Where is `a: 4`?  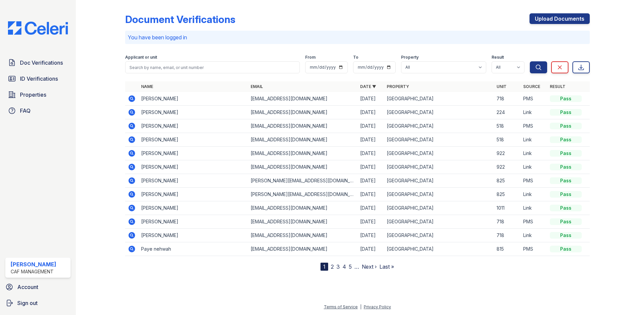
a: 4 is located at coordinates (344, 266).